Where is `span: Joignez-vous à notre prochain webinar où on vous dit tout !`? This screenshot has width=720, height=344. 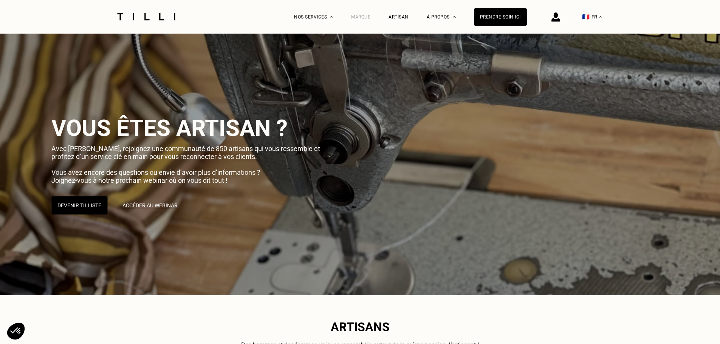
span: Joignez-vous à notre prochain webinar où on vous dit tout ! is located at coordinates (139, 180).